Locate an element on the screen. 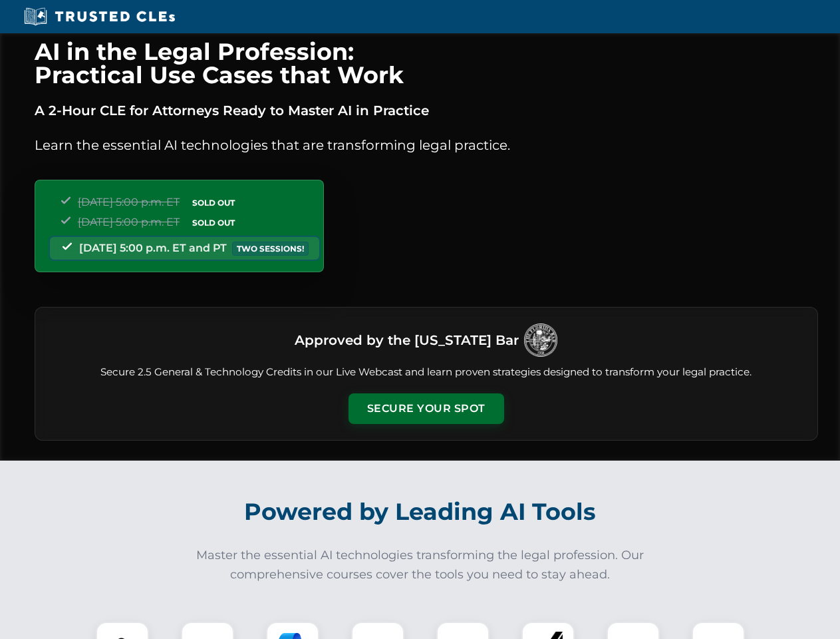 The image size is (840, 639). p: A 2-Hour CLE for Attorneys Ready to Master AI in Practice is located at coordinates (426, 111).